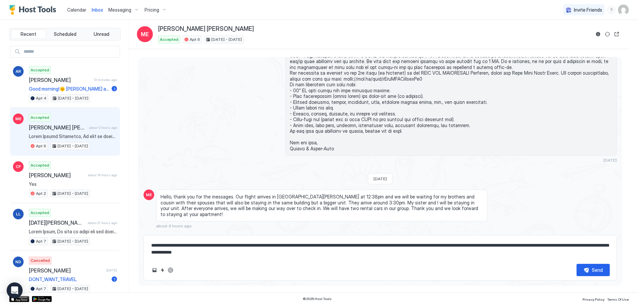 This screenshot has width=638, height=305. Describe the element at coordinates (97, 10) in the screenshot. I see `span: Inbox` at that location.